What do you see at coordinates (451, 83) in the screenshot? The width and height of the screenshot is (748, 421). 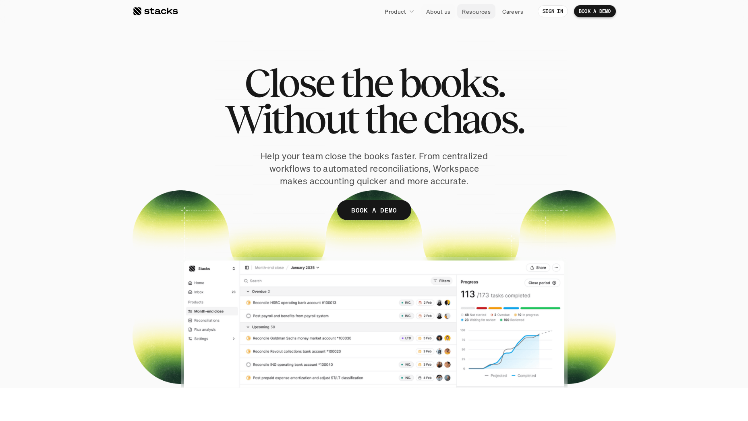 I see `span: books.` at bounding box center [451, 83].